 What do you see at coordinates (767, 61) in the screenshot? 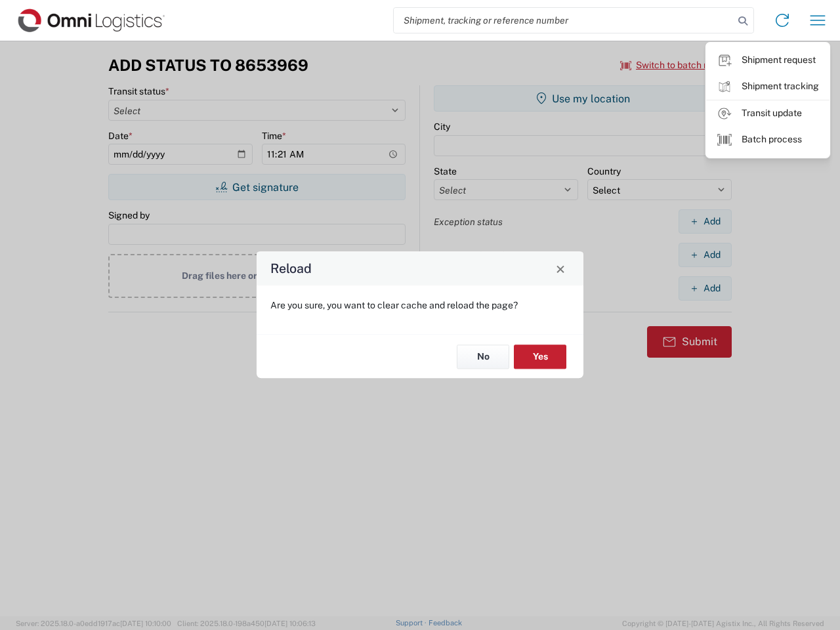
I see `a: Shipment request` at bounding box center [767, 61].